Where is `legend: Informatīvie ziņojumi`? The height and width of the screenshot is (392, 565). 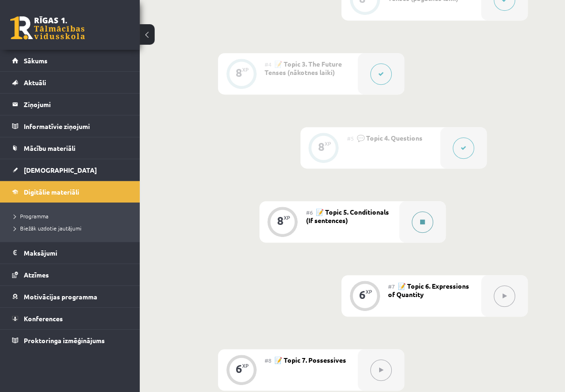
legend: Informatīvie ziņojumi is located at coordinates (76, 126).